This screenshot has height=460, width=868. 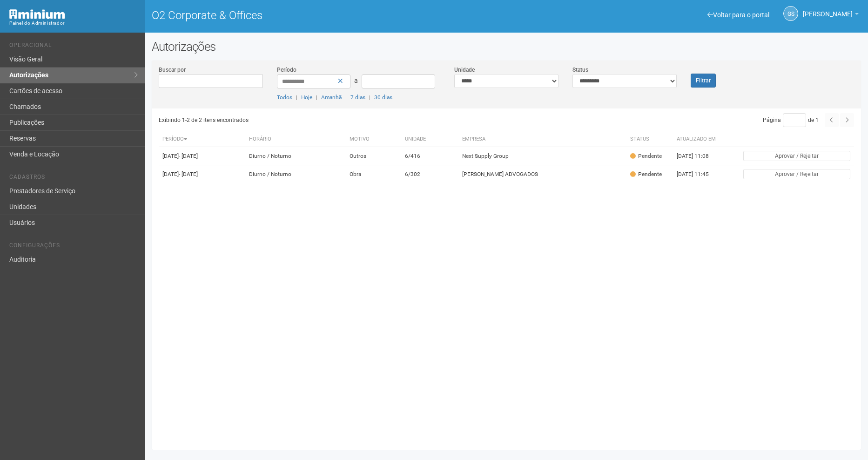 I want to click on li: Cadastros, so click(x=74, y=179).